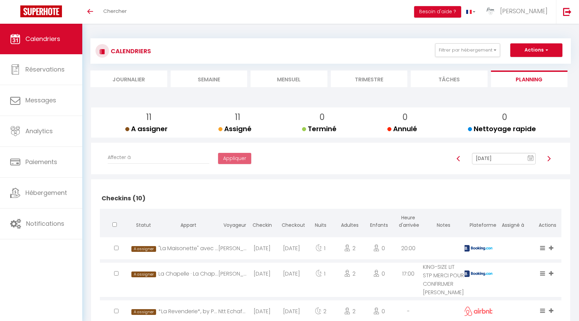  What do you see at coordinates (536, 50) in the screenshot?
I see `button: Actions` at bounding box center [536, 50].